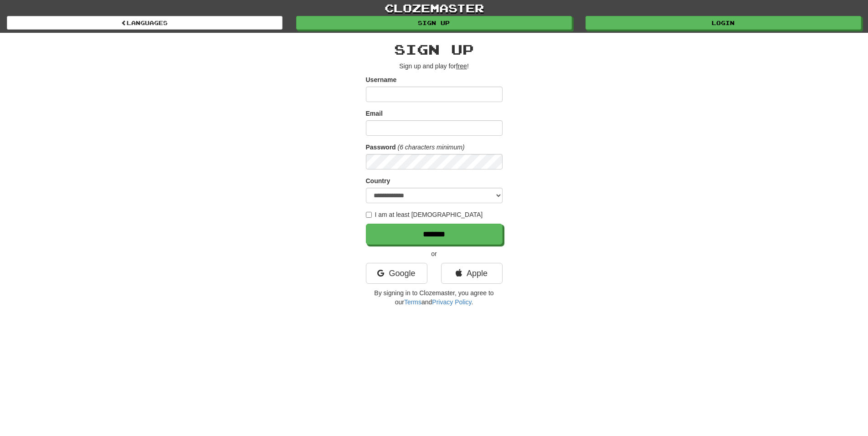 This screenshot has height=436, width=868. I want to click on label: Username, so click(382, 79).